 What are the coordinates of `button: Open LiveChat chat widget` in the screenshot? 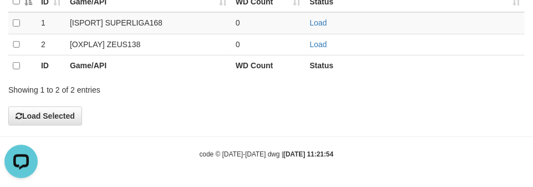 It's located at (21, 21).